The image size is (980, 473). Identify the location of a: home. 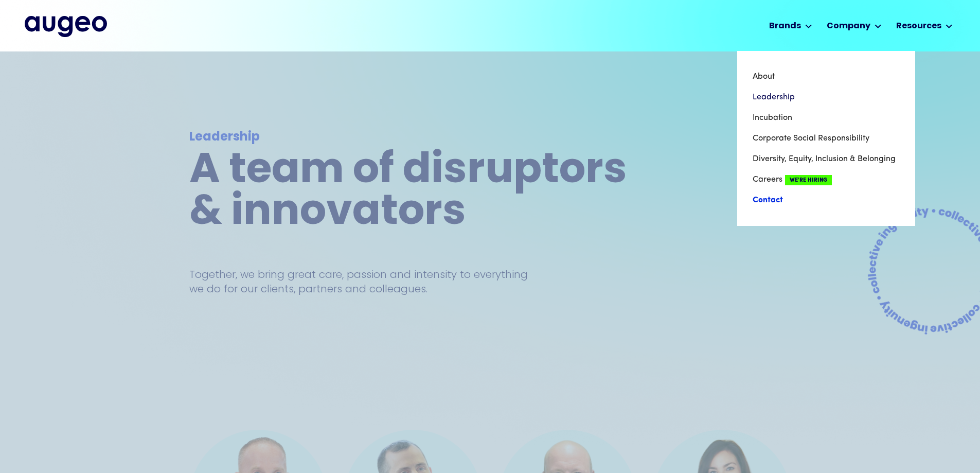
(66, 26).